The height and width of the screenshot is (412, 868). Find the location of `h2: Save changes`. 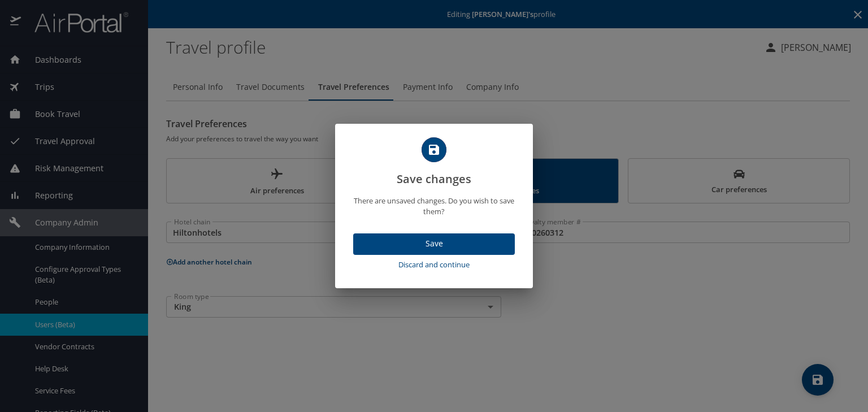

h2: Save changes is located at coordinates (434, 163).